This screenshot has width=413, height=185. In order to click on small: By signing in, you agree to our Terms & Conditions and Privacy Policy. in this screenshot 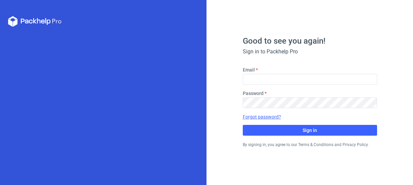, I will do `click(305, 145)`.